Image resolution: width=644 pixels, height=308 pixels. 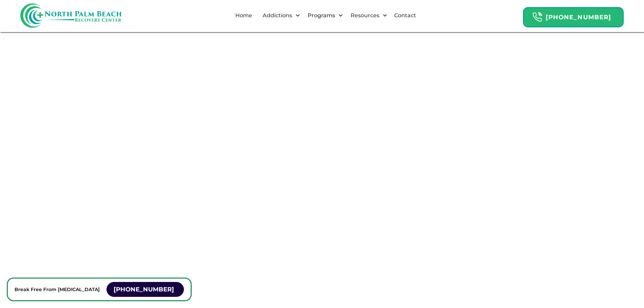 What do you see at coordinates (277, 16) in the screenshot?
I see `div: Addictions` at bounding box center [277, 16].